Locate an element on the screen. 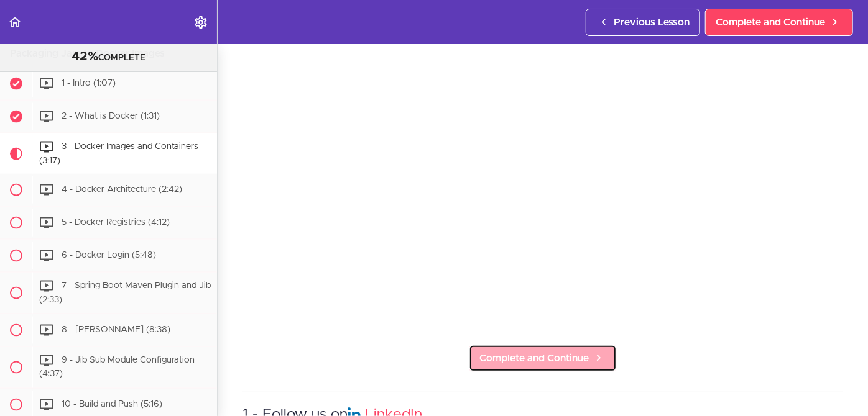 The height and width of the screenshot is (416, 868). div: COMPLETE is located at coordinates (108, 57).